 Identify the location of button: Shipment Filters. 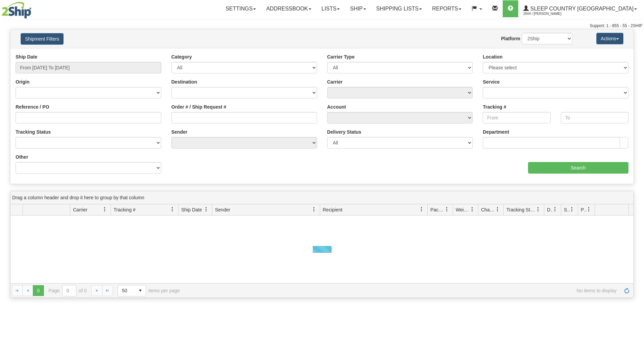
(42, 39).